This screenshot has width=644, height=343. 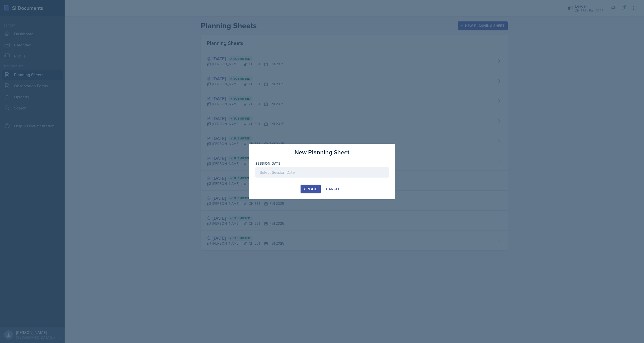 I want to click on h3: New Planning Sheet, so click(x=322, y=152).